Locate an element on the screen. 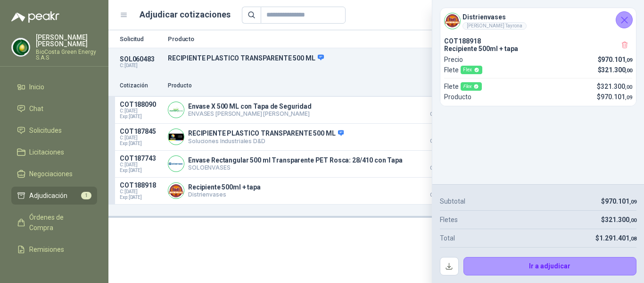 Image resolution: width=644 pixels, height=283 pixels. p: SOLOENVASES is located at coordinates (295, 167).